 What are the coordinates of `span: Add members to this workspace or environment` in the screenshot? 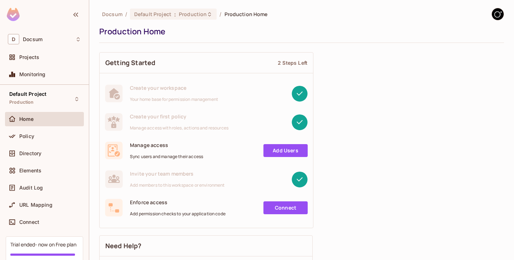 It's located at (178, 185).